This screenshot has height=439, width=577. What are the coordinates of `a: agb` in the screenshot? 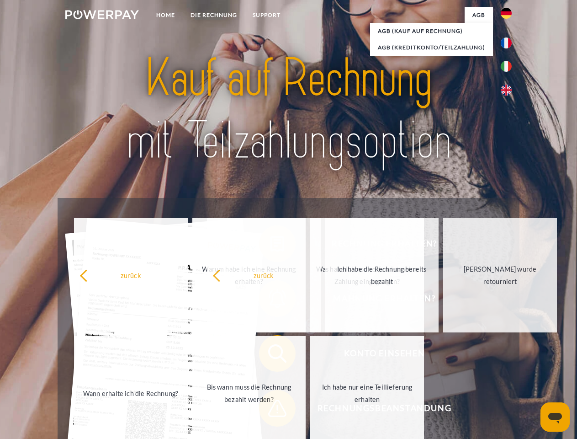 It's located at (479, 15).